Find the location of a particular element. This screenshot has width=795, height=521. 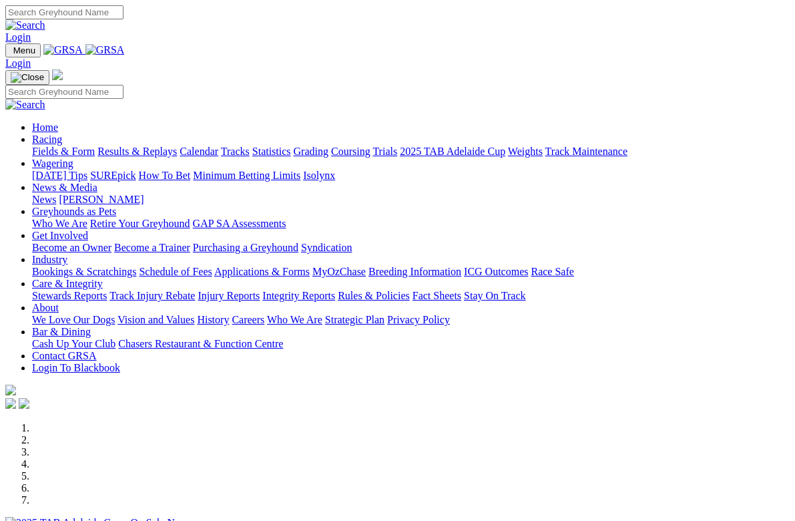

img: Close is located at coordinates (27, 77).